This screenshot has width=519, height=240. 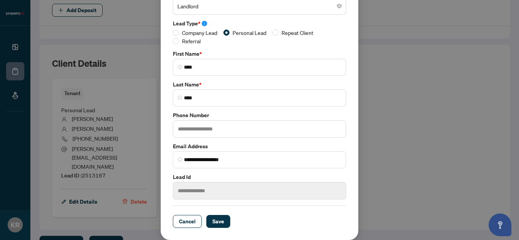 I want to click on span: Cancel, so click(x=187, y=222).